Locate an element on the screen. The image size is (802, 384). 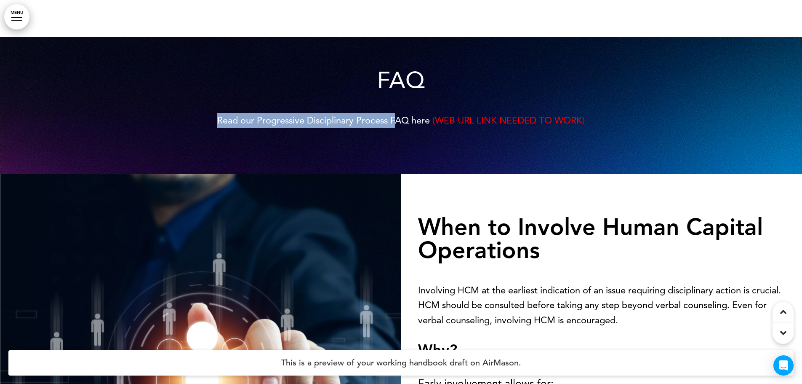
span: FAQ is located at coordinates (401, 80).